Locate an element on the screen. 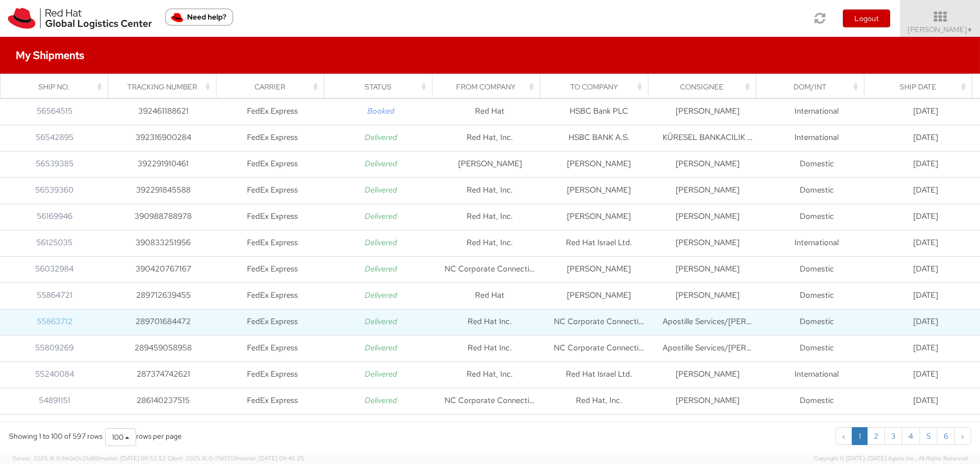 Image resolution: width=980 pixels, height=464 pixels. a: 56539360 is located at coordinates (54, 189).